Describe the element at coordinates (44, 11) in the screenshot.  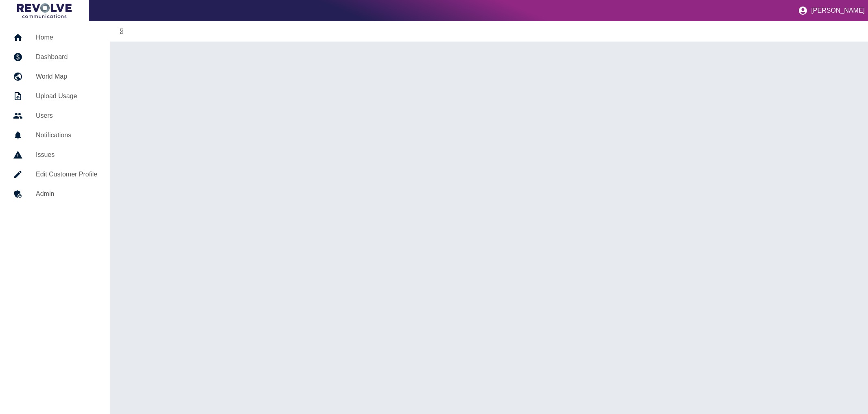
I see `img: Logo` at that location.